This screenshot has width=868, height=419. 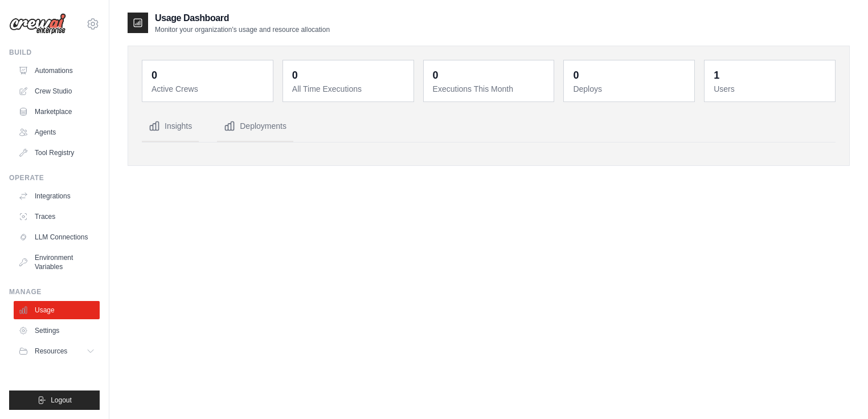 What do you see at coordinates (56, 91) in the screenshot?
I see `a: Crew Studio` at bounding box center [56, 91].